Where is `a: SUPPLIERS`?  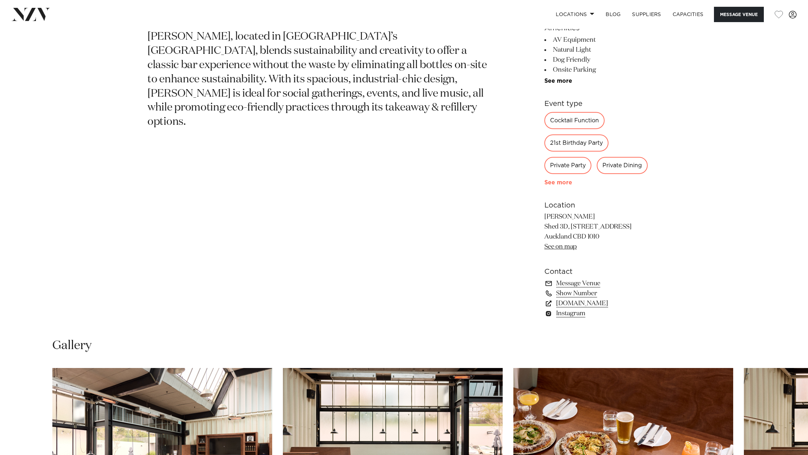
a: SUPPLIERS is located at coordinates (647, 14).